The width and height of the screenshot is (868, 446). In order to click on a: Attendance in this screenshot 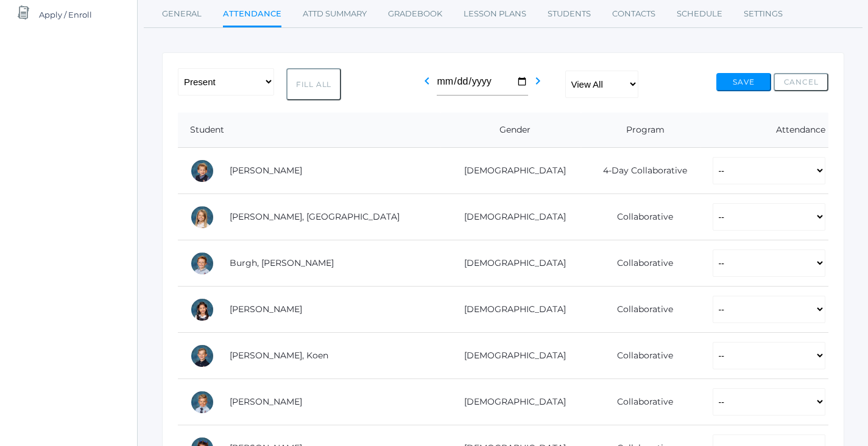, I will do `click(252, 15)`.